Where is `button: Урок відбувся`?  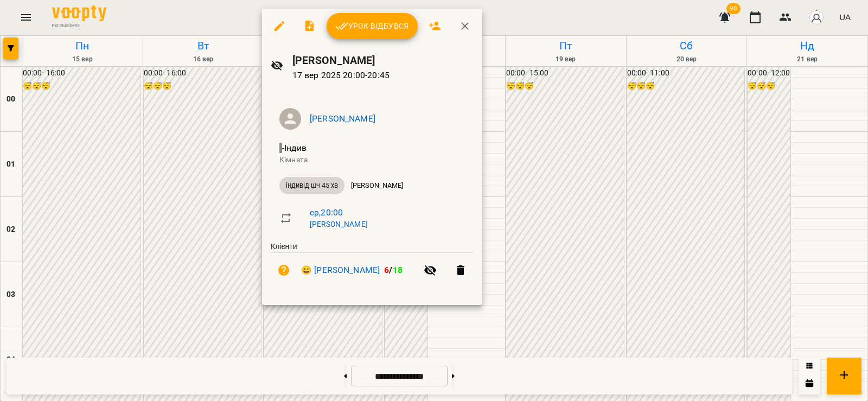
button: Урок відбувся is located at coordinates (372, 26).